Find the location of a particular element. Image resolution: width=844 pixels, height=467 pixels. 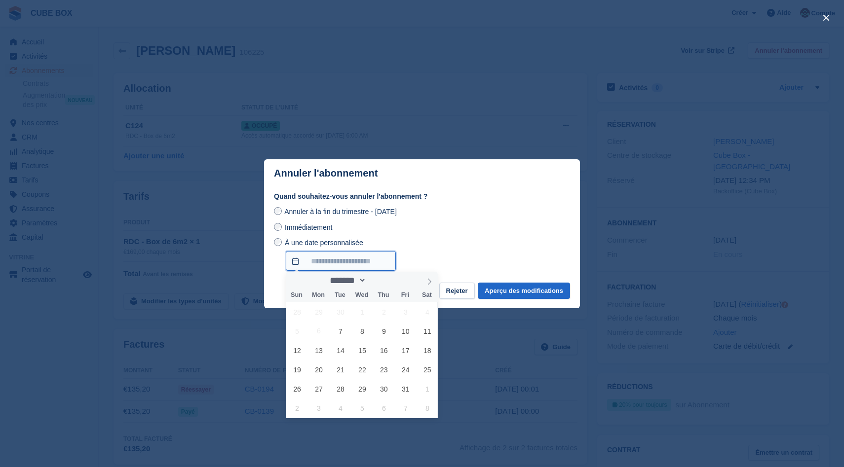

span: November 5, 2025 is located at coordinates (362, 408).